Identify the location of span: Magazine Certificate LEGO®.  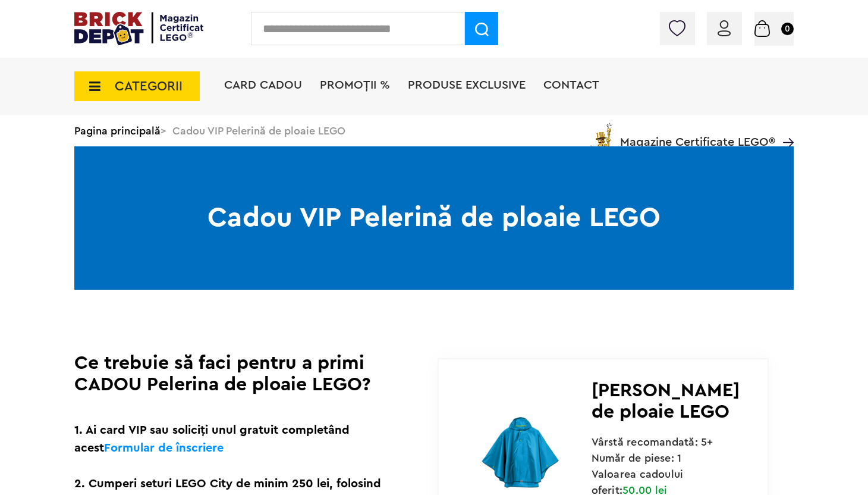
(698, 135).